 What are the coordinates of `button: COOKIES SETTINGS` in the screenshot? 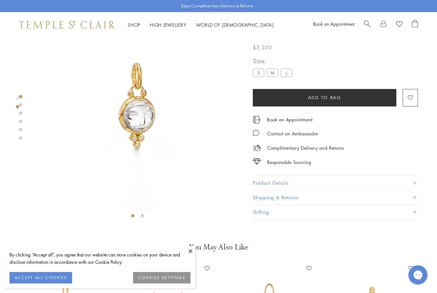 It's located at (162, 278).